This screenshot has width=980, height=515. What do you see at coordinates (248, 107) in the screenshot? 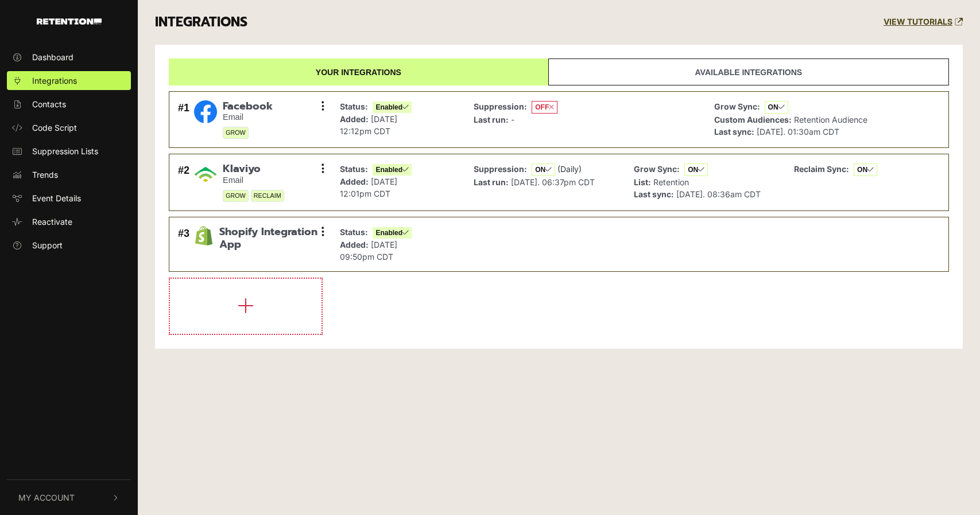
I see `span: Facebook` at bounding box center [248, 107].